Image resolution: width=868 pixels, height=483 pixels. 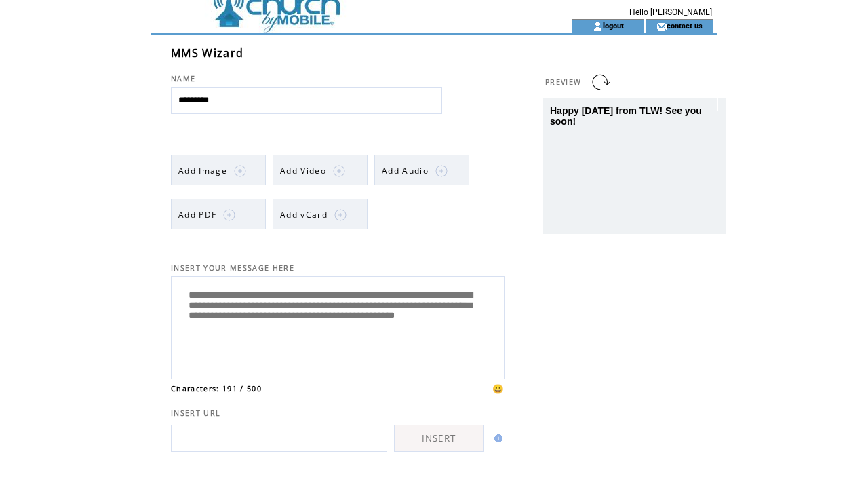 I want to click on a: Add PDF, so click(x=218, y=214).